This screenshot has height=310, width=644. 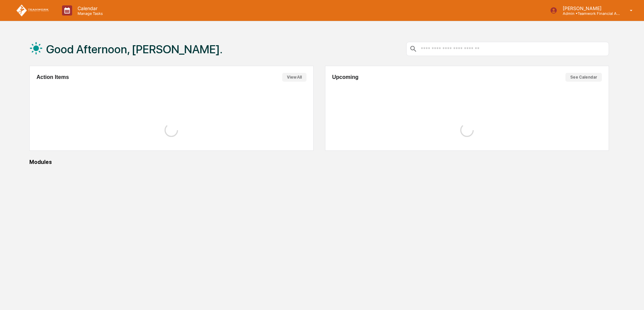 What do you see at coordinates (32, 10) in the screenshot?
I see `img: logo` at bounding box center [32, 10].